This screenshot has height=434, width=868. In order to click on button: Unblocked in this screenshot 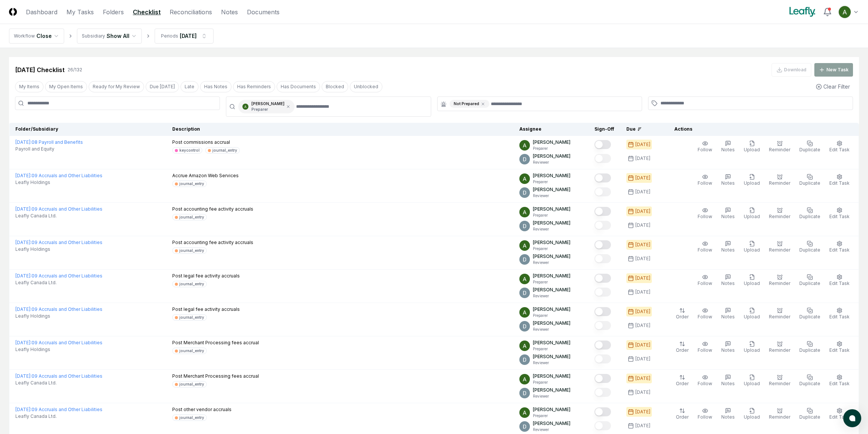, I will do `click(366, 87)`.